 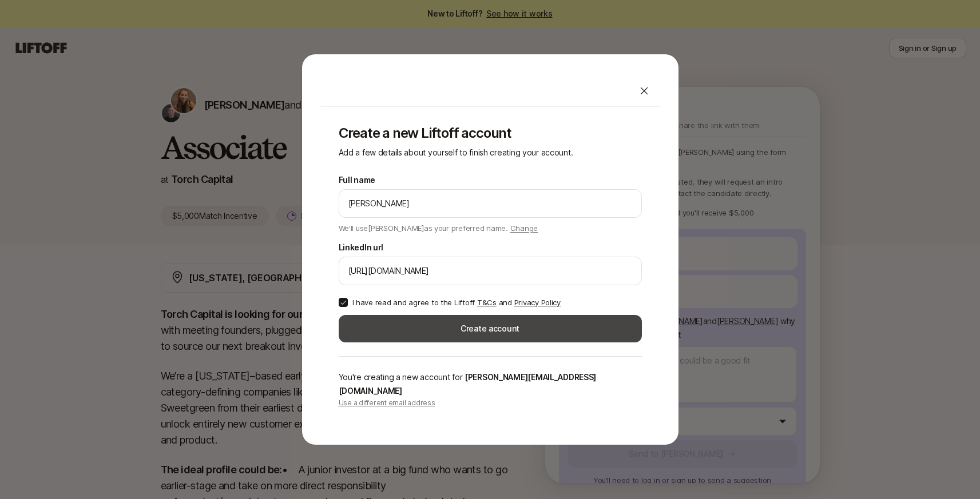 What do you see at coordinates (490, 329) in the screenshot?
I see `button: Create account` at bounding box center [490, 329].